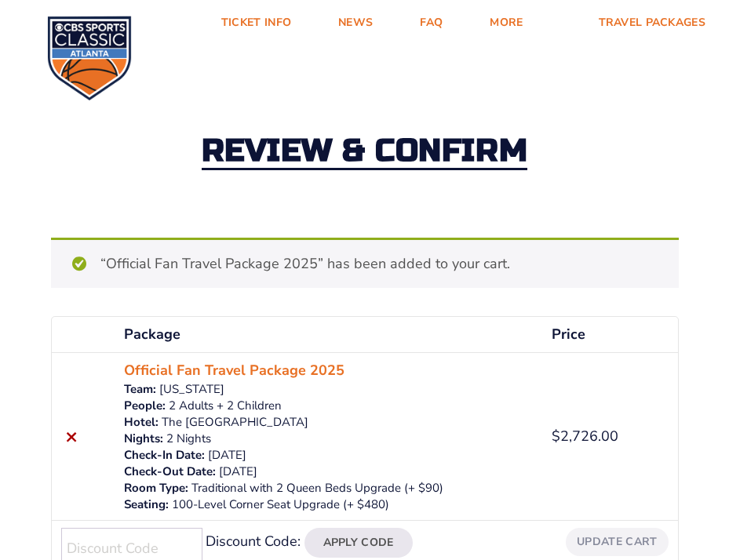 This screenshot has width=729, height=560. I want to click on dt: Check-Out Date:, so click(170, 472).